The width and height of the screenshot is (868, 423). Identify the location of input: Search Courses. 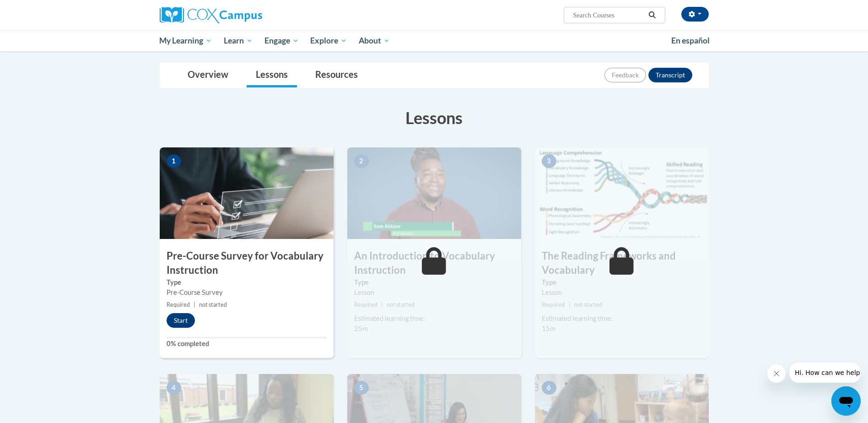
(609, 15).